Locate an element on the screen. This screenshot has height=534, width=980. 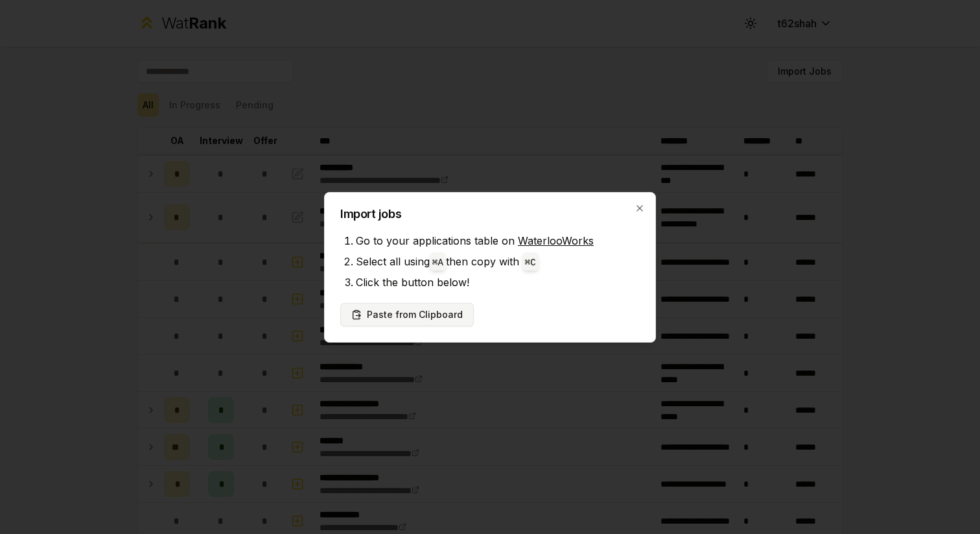
li: Select all using then copy with is located at coordinates (498, 262).